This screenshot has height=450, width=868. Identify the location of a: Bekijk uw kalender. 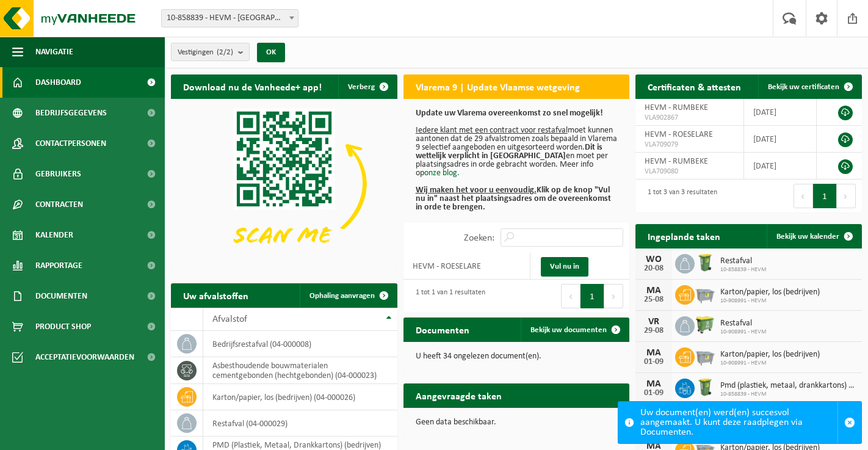
(814, 236).